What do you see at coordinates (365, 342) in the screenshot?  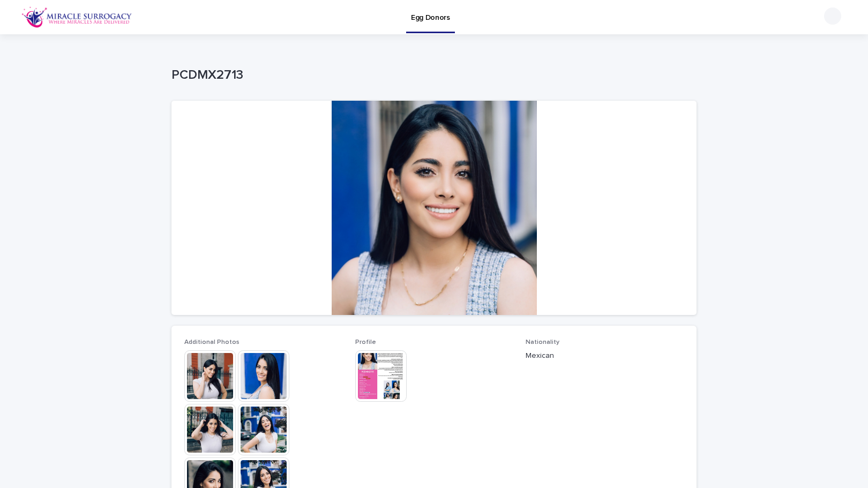 I see `span: Profile` at bounding box center [365, 342].